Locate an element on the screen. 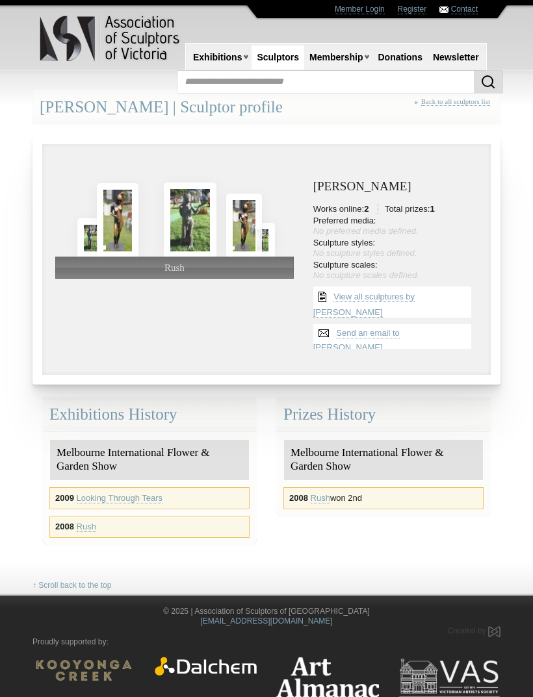 This screenshot has width=533, height=697. img: Dalchem Products is located at coordinates (206, 667).